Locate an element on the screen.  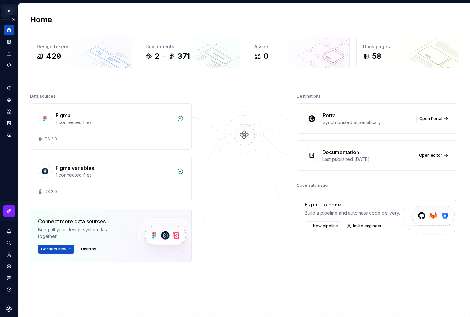
a: Storybook stories is located at coordinates (9, 123).